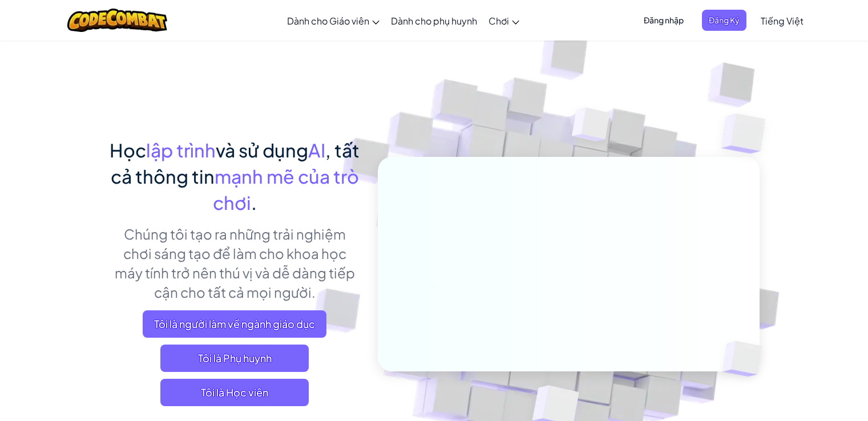 Image resolution: width=868 pixels, height=421 pixels. Describe the element at coordinates (328, 21) in the screenshot. I see `font: Dành cho Giáo viên` at that location.